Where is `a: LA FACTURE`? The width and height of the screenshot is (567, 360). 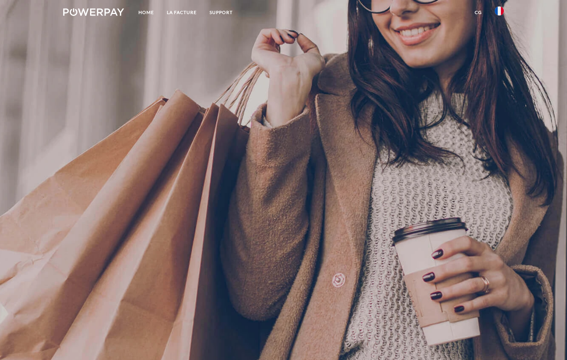
a: LA FACTURE is located at coordinates (181, 12).